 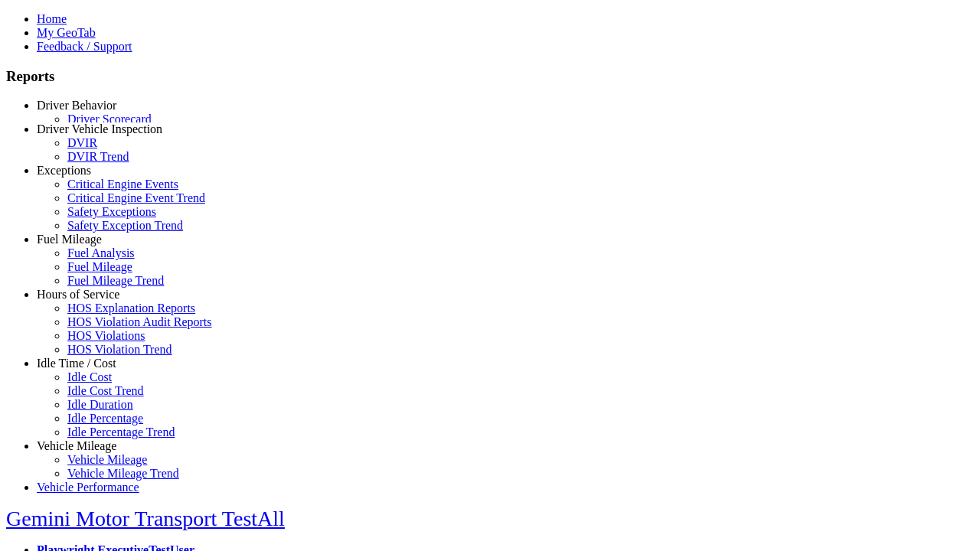 What do you see at coordinates (121, 432) in the screenshot?
I see `a: Idle Percentage Trend` at bounding box center [121, 432].